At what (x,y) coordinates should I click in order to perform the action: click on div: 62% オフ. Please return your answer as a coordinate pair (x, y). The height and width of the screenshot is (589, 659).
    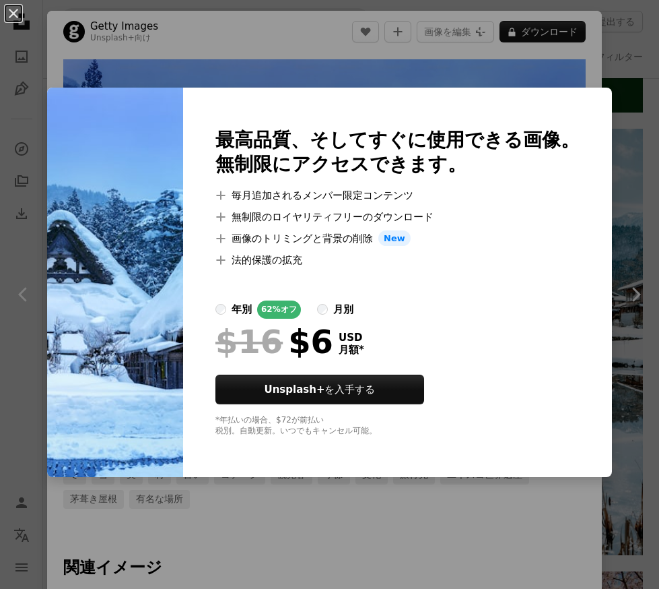
    Looking at the image, I should click on (279, 309).